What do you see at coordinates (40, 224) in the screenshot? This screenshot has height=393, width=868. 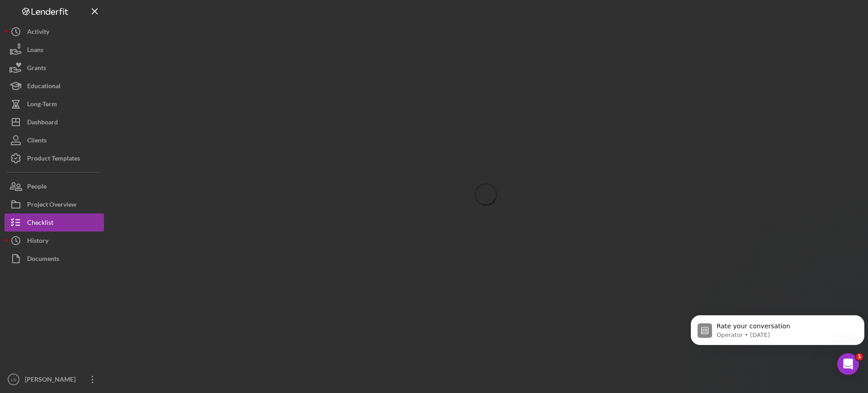 I see `div: Checklist` at bounding box center [40, 224].